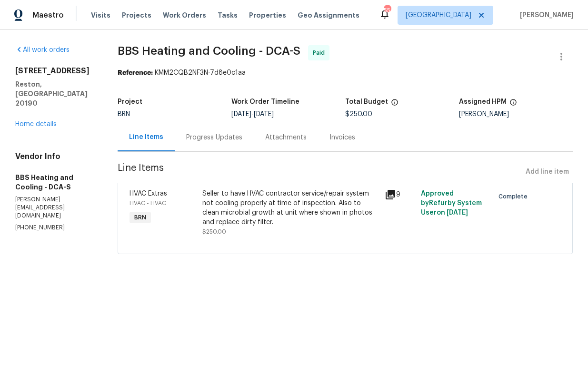 The image size is (588, 375). I want to click on h4: Vendor Info, so click(55, 157).